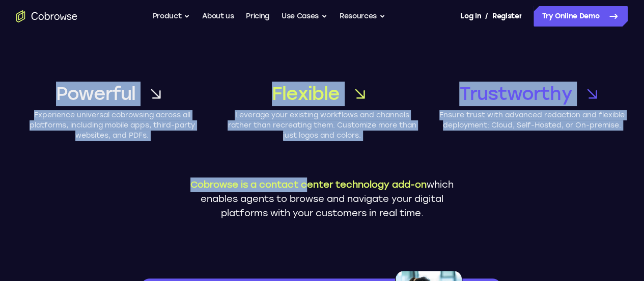  What do you see at coordinates (111, 125) in the screenshot?
I see `p: Experience universal cobrowsing across all platforms, including mobile apps, third-party websites...` at bounding box center [111, 125].